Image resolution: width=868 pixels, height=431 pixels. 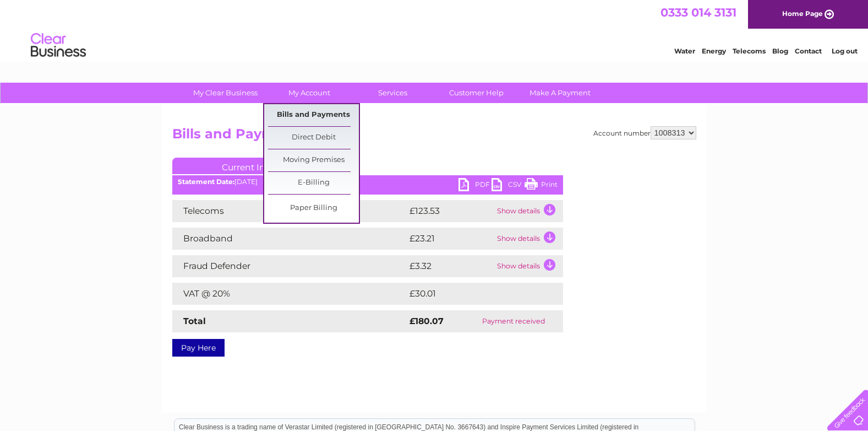 What do you see at coordinates (451, 211) in the screenshot?
I see `td: £123.53` at bounding box center [451, 211].